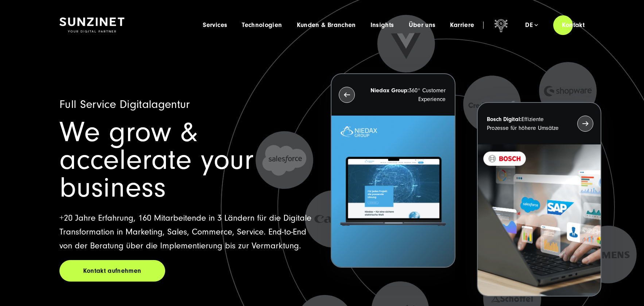 This screenshot has height=306, width=644. Describe the element at coordinates (125, 104) in the screenshot. I see `span: Full Service Digitalagentur` at that location.